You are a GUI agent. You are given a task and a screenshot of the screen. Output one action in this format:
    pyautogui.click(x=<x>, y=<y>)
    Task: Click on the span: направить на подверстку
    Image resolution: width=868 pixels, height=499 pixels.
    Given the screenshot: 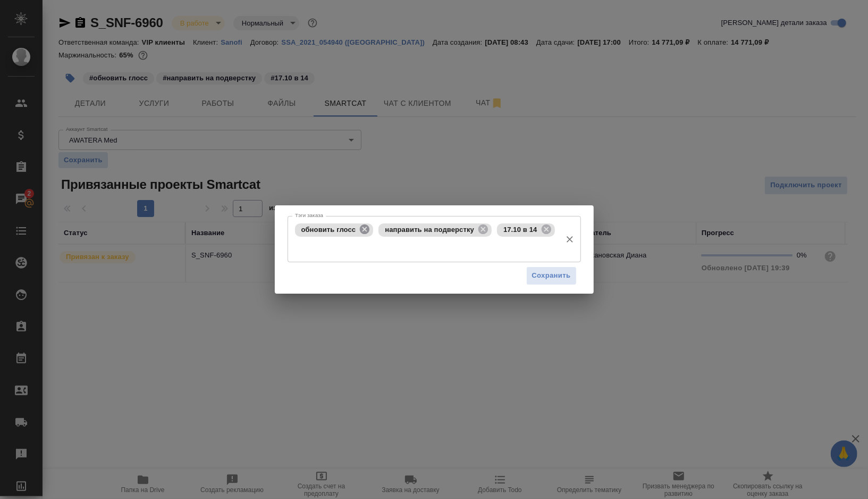 What is the action you would take?
    pyautogui.click(x=430, y=229)
    